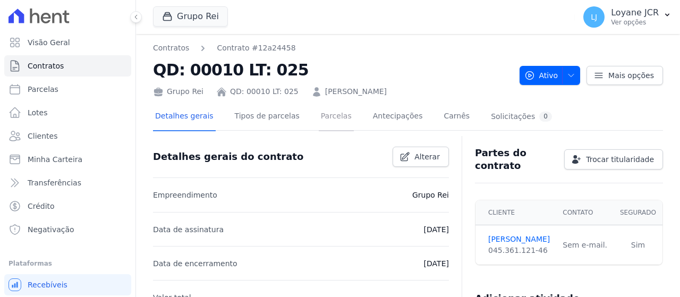  I want to click on div: Grupo Rei, so click(178, 91).